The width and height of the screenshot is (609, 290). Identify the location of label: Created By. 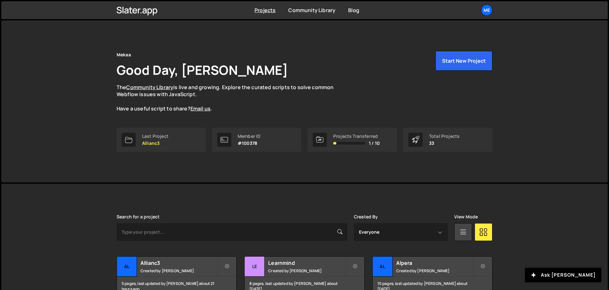
(366, 217).